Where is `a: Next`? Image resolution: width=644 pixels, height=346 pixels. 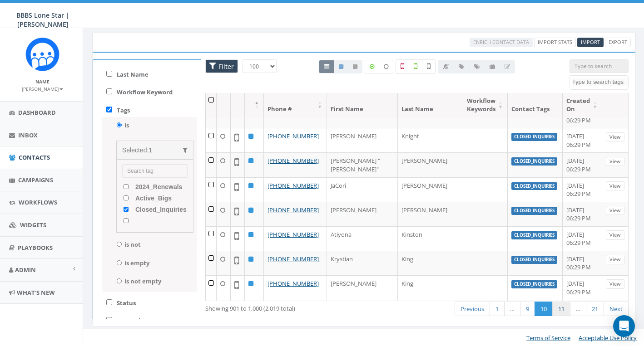
a: Next is located at coordinates (616, 309).